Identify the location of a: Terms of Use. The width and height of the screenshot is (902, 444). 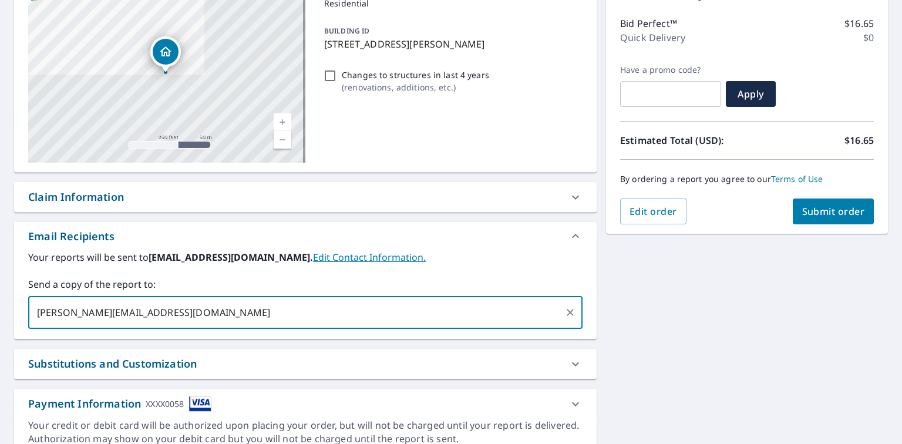
(797, 178).